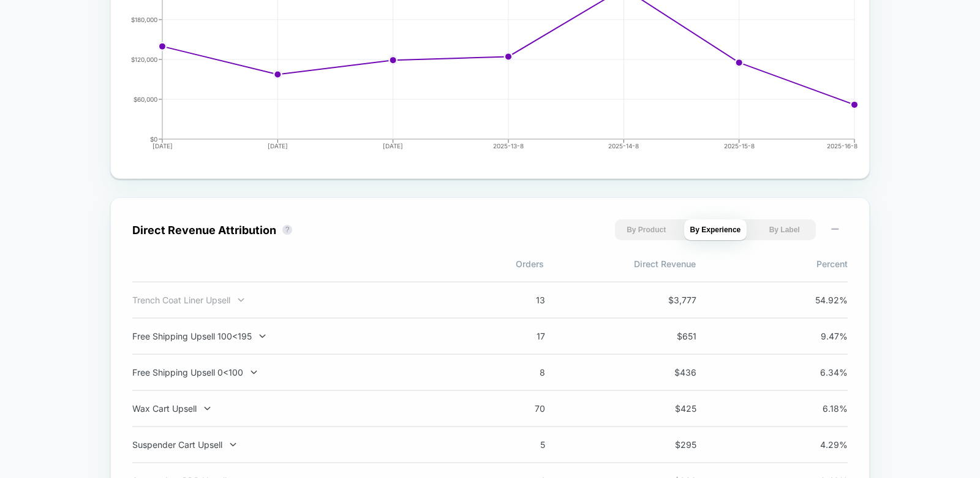 This screenshot has height=478, width=980. Describe the element at coordinates (820, 336) in the screenshot. I see `span: 9.47 %` at that location.